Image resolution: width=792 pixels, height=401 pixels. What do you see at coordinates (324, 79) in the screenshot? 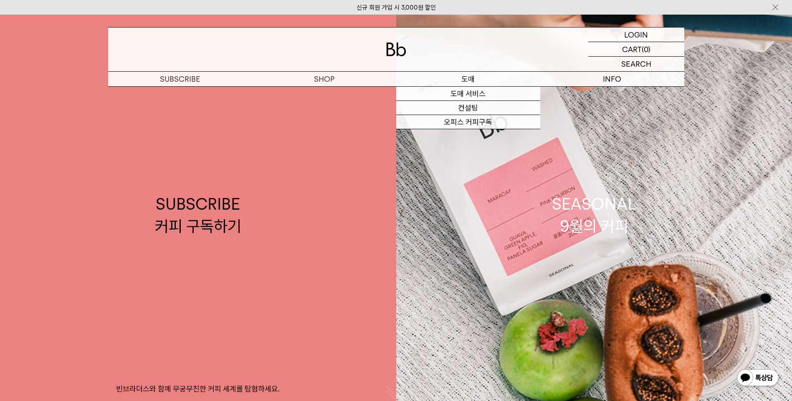
I see `a: SHOP` at bounding box center [324, 79].